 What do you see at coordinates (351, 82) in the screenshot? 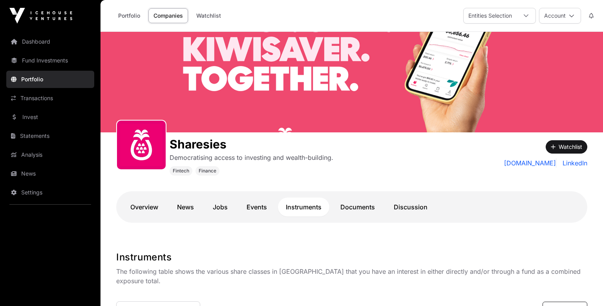
I see `img: Sharesies` at bounding box center [351, 82].